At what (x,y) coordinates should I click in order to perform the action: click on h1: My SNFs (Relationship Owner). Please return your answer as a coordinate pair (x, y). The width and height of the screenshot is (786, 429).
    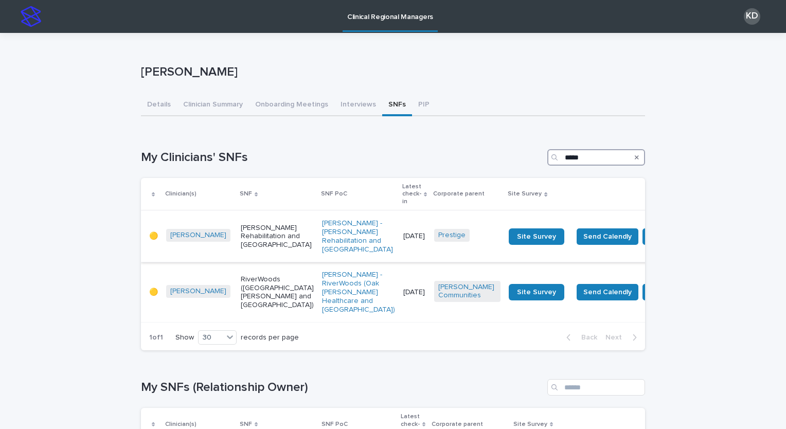
    Looking at the image, I should click on (342, 387).